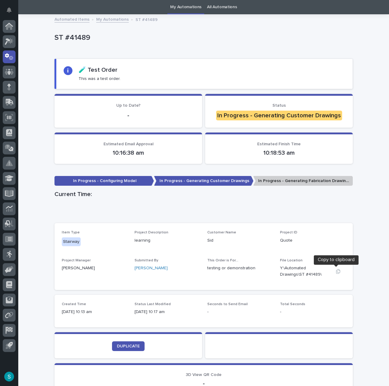 This screenshot has height=386, width=389. What do you see at coordinates (12, 12) in the screenshot?
I see `div: Notifications` at bounding box center [12, 12].